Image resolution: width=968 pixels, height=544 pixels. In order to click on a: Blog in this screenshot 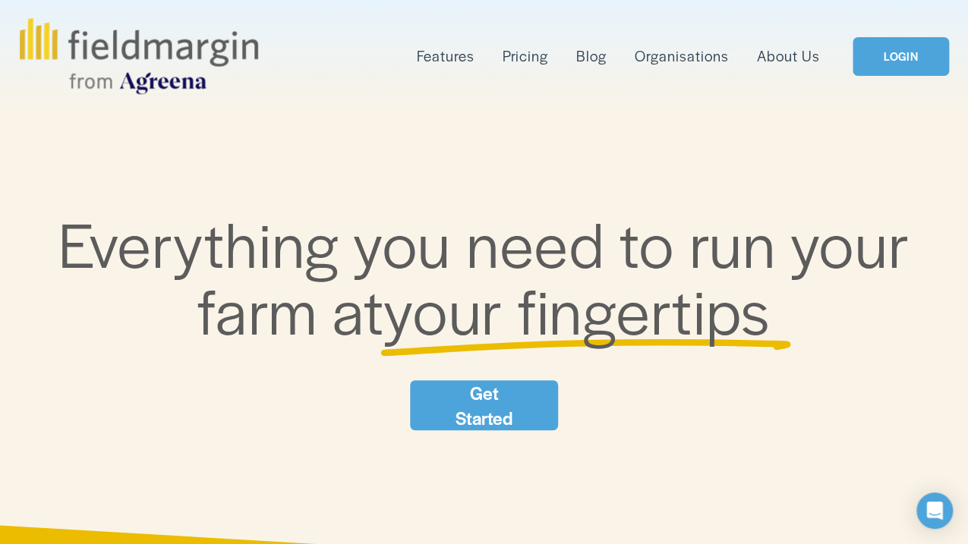, I will do `click(592, 56)`.